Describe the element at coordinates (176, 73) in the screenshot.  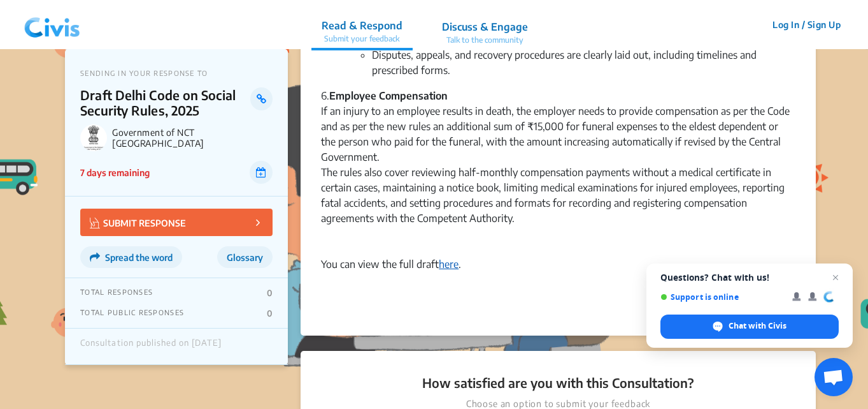
I see `p: SENDING IN YOUR RESPONSE TO` at that location.